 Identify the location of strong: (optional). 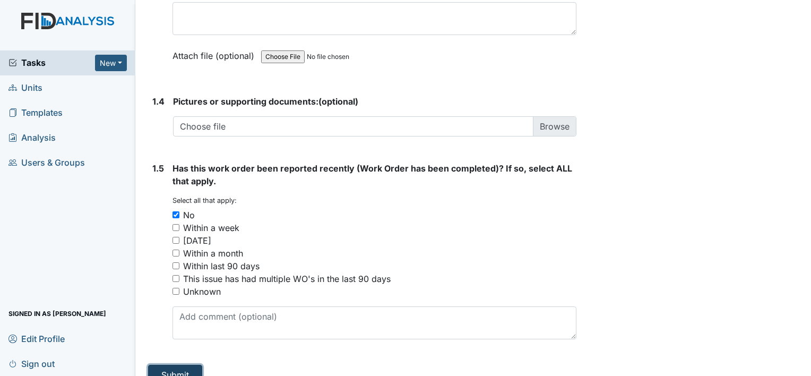
(375, 101).